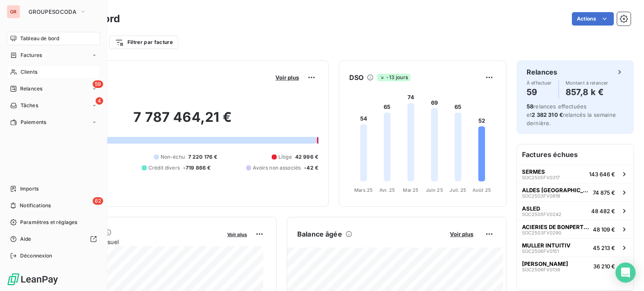 This screenshot has height=291, width=644. Describe the element at coordinates (540, 251) in the screenshot. I see `span: SOC2506FV0151` at that location.